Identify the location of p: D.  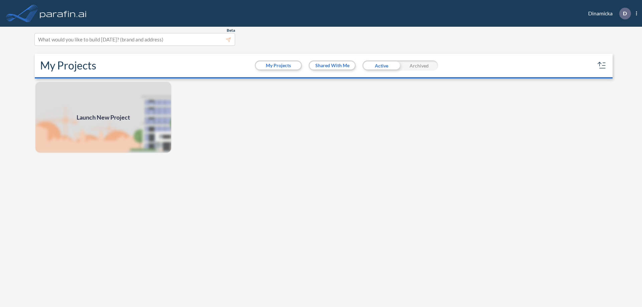
(625, 13).